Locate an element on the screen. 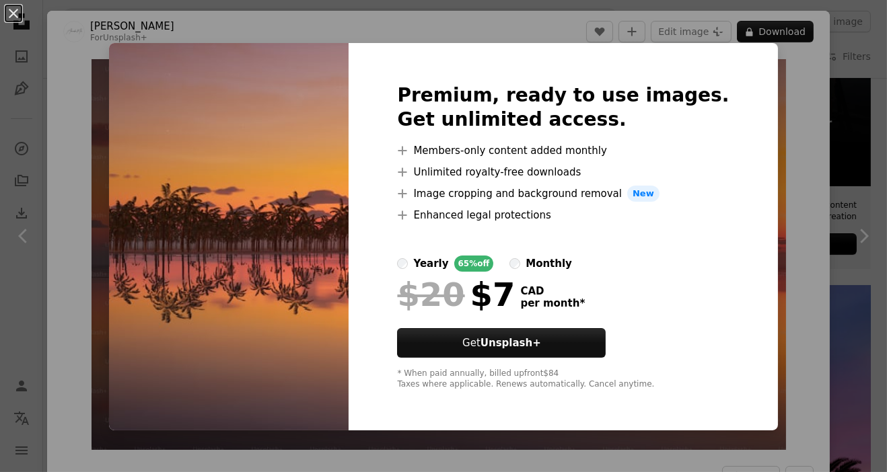 This screenshot has height=472, width=887. button: GetUnsplash+ is located at coordinates (501, 343).